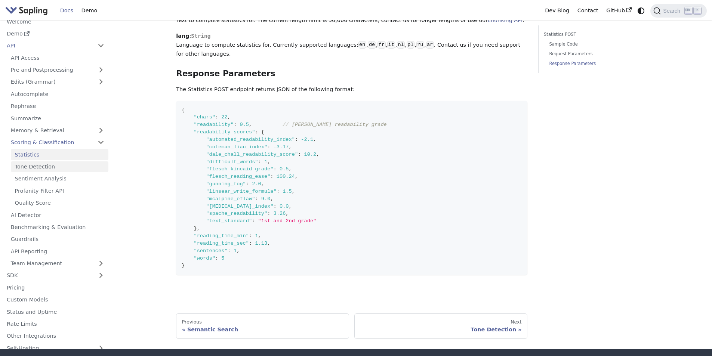  Describe the element at coordinates (588, 10) in the screenshot. I see `a: Contact` at that location.